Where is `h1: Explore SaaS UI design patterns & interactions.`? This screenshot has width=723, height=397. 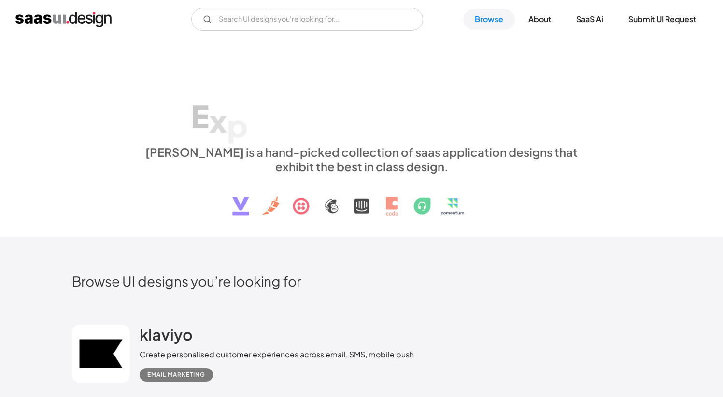
h1: Explore SaaS UI design patterns & interactions. is located at coordinates (362, 99).